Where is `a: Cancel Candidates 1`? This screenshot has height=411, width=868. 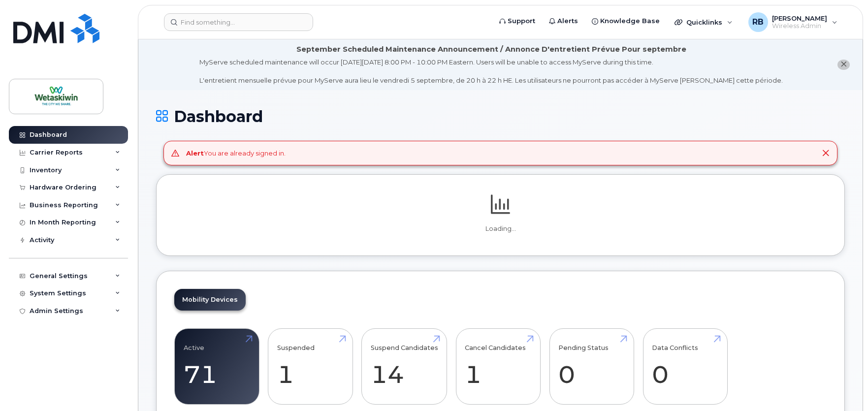 a: Cancel Candidates 1 is located at coordinates (498, 366).